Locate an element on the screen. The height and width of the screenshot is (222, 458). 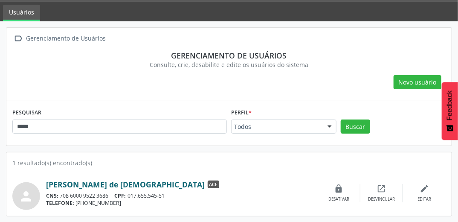
span: CPF: is located at coordinates (120, 195).